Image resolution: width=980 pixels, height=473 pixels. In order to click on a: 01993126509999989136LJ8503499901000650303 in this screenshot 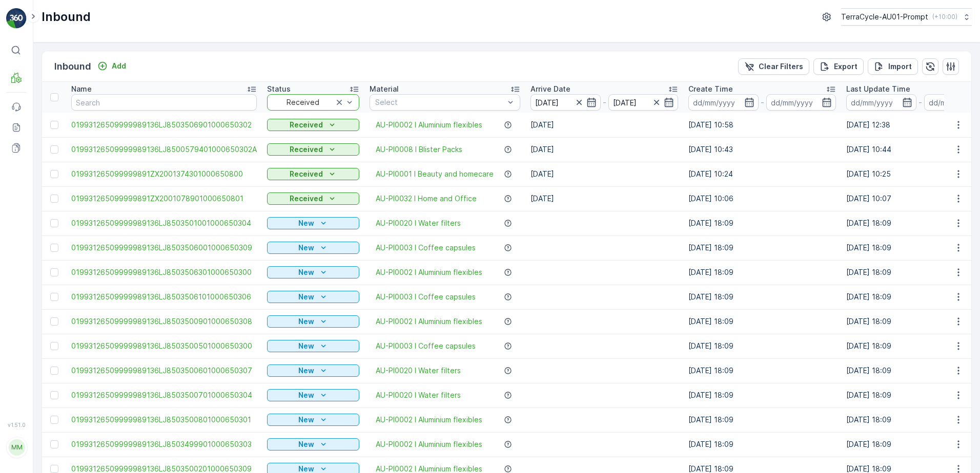, I will do `click(164, 444)`.